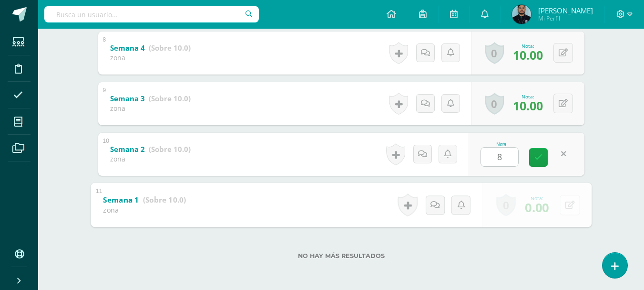  Describe the element at coordinates (342, 256) in the screenshot. I see `label: No hay más resultados` at that location.